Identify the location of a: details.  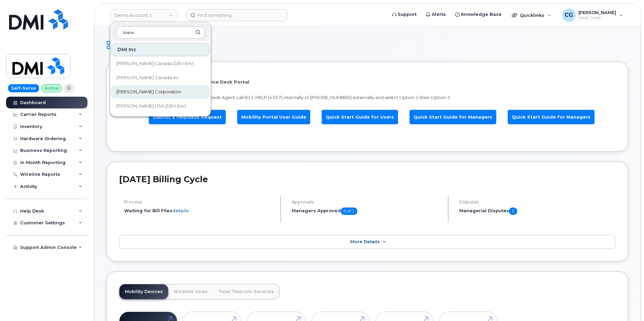
(180, 210).